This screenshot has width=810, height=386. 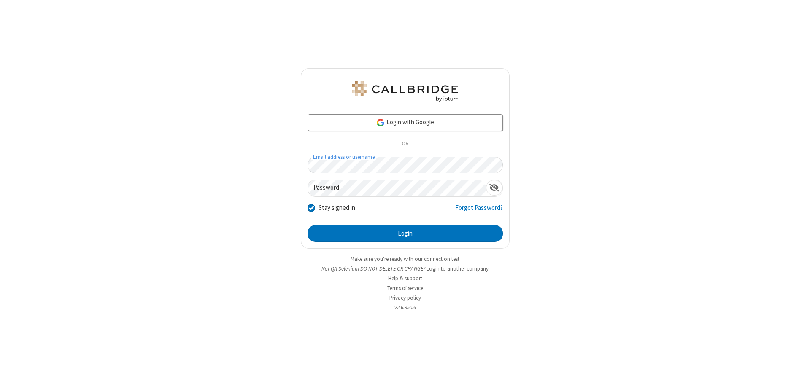 I want to click on li: v2.6.350.6, so click(x=405, y=307).